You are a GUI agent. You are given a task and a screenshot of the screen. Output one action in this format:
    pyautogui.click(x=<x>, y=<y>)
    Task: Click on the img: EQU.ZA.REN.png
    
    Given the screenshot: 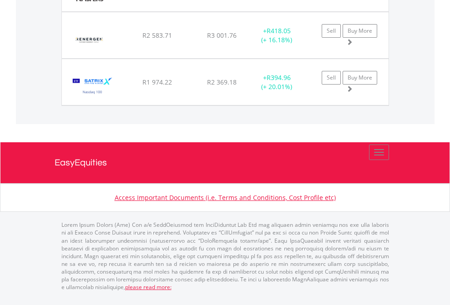 What is the action you would take?
    pyautogui.click(x=89, y=40)
    